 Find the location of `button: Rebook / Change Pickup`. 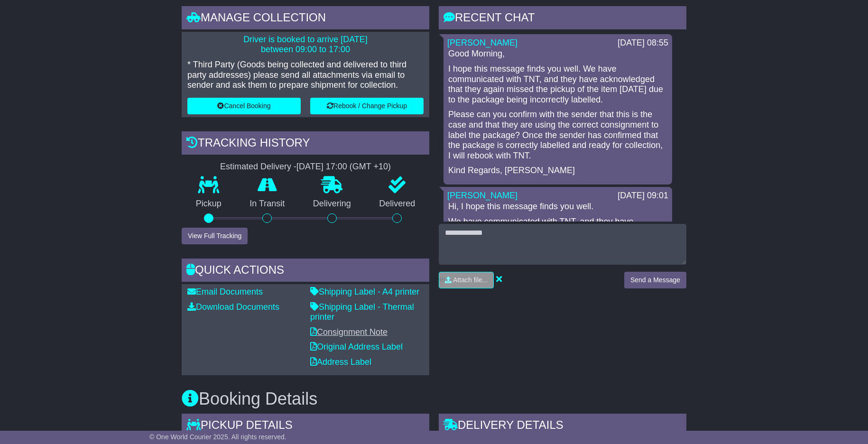

button: Rebook / Change Pickup is located at coordinates (367, 106).